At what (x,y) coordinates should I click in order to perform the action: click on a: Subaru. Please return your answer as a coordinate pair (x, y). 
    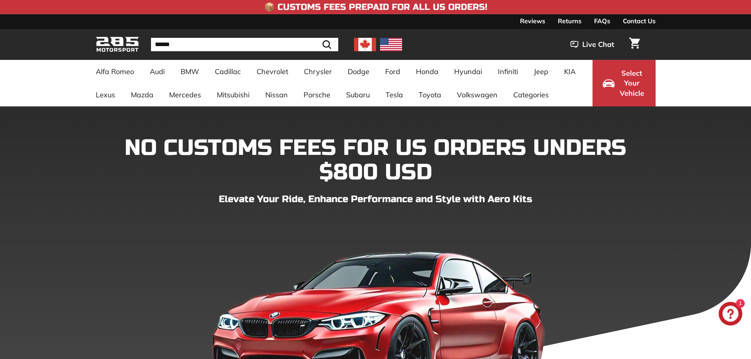
    Looking at the image, I should click on (358, 95).